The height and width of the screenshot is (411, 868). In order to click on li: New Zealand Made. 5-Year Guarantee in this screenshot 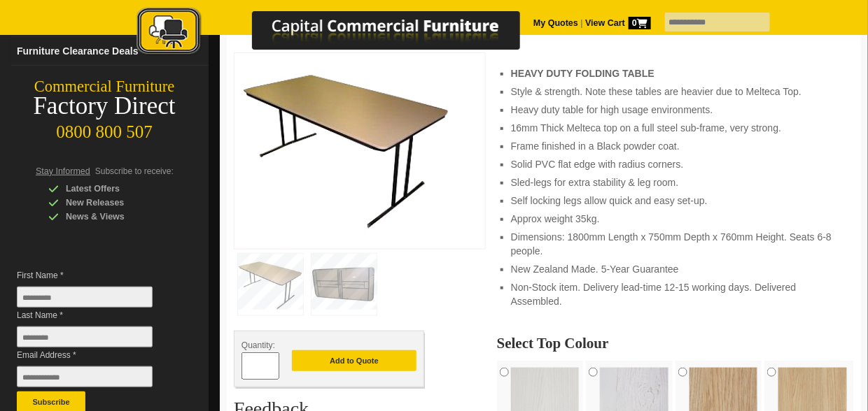, I will do `click(675, 269)`.